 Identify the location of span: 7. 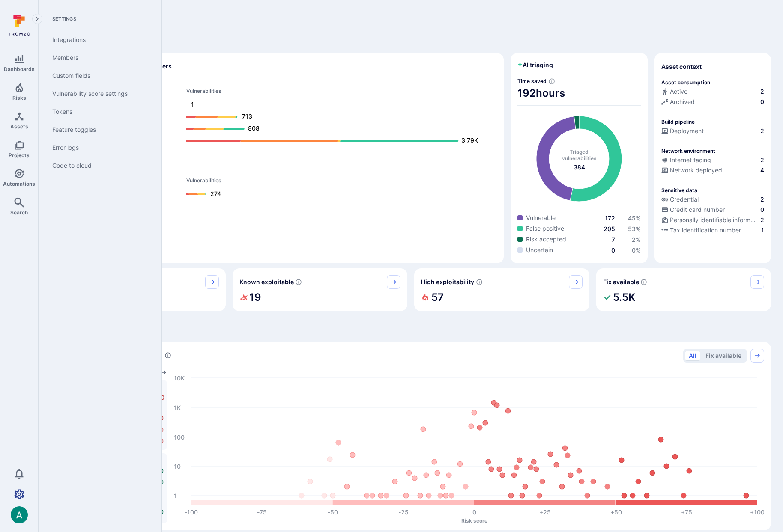
(613, 239).